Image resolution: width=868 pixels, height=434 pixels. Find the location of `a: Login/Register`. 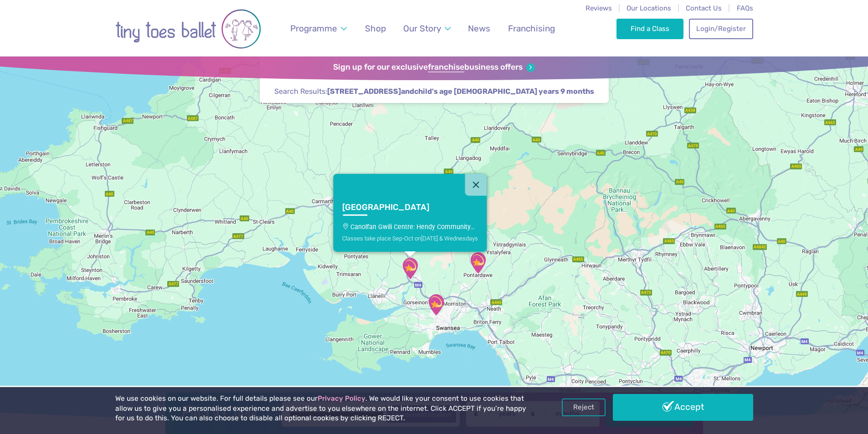

a: Login/Register is located at coordinates (720, 29).